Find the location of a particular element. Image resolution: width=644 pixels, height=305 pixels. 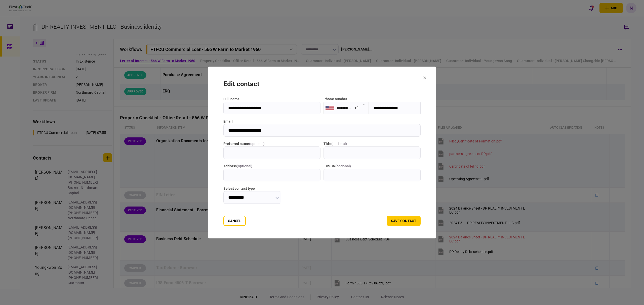

div: +1 is located at coordinates (357, 108).